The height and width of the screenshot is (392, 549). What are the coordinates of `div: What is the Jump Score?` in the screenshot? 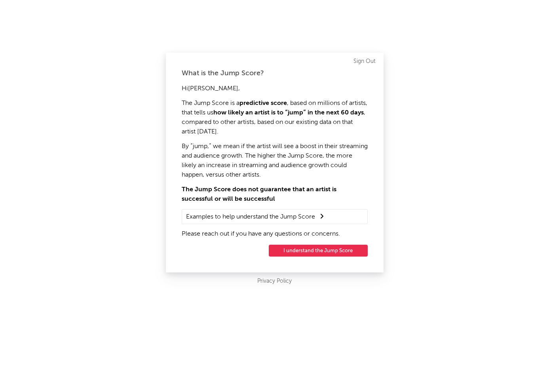 It's located at (275, 73).